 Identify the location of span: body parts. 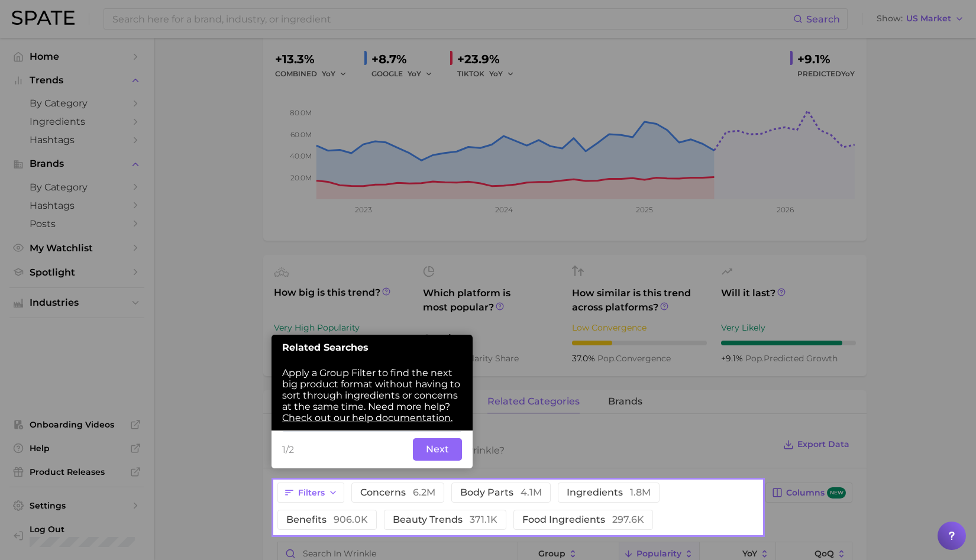
(501, 493).